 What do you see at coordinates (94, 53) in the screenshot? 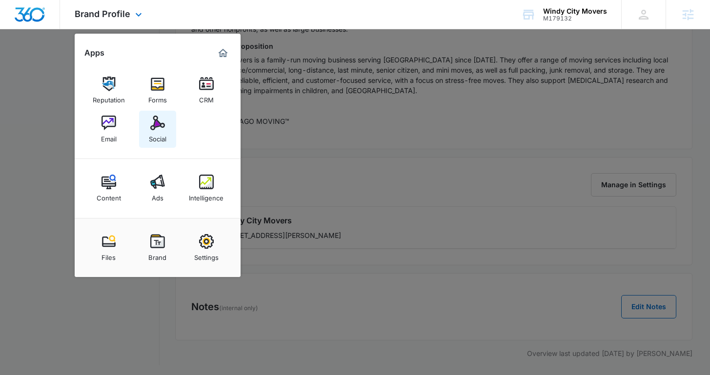
I see `h2: Apps` at bounding box center [94, 53].